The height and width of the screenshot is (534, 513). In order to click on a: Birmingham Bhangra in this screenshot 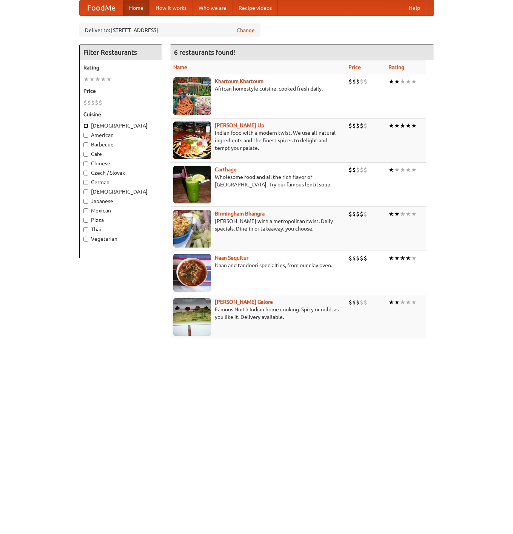, I will do `click(240, 214)`.